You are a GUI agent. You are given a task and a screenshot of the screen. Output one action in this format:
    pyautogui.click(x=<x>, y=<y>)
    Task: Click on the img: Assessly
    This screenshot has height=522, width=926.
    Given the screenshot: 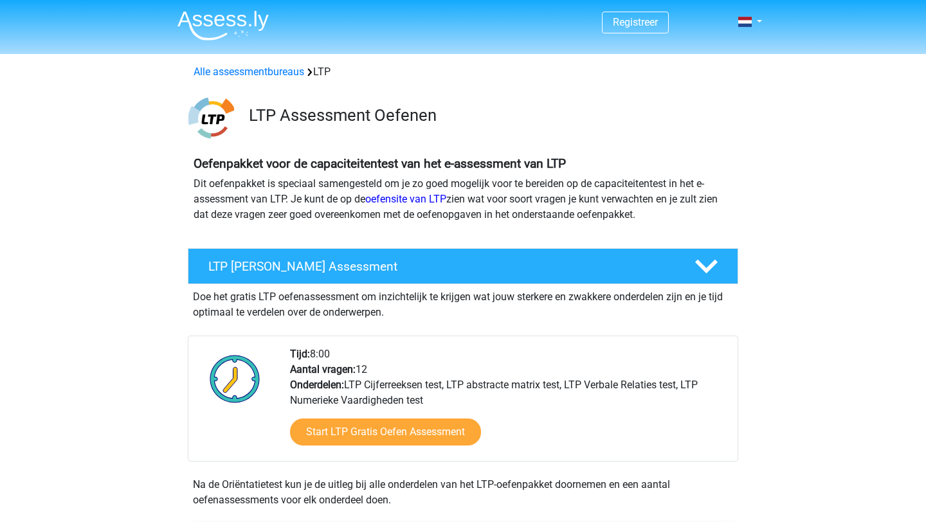 What is the action you would take?
    pyautogui.click(x=223, y=25)
    